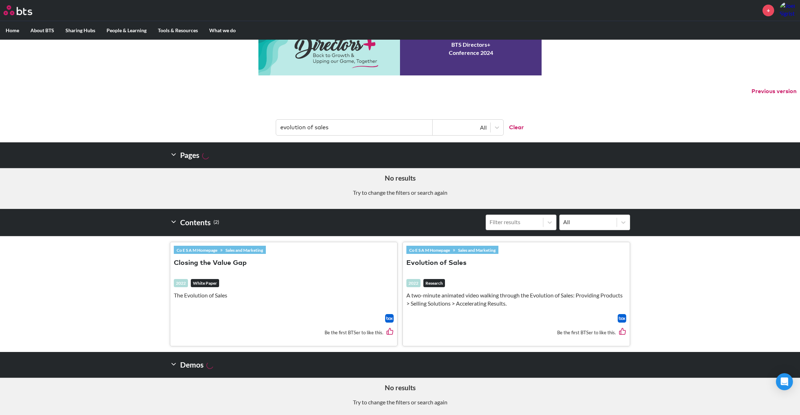 Image resolution: width=800 pixels, height=415 pixels. I want to click on p: The Evolution of Sales, so click(284, 295).